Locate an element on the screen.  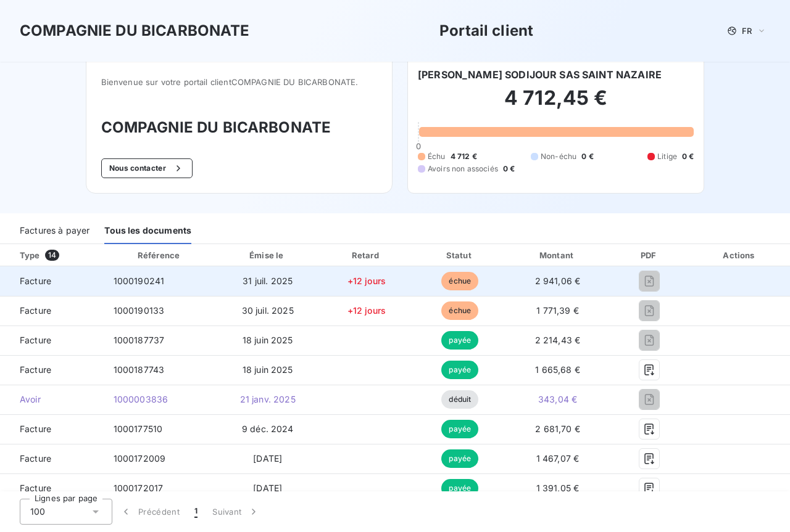
button: 1 is located at coordinates (195, 512).